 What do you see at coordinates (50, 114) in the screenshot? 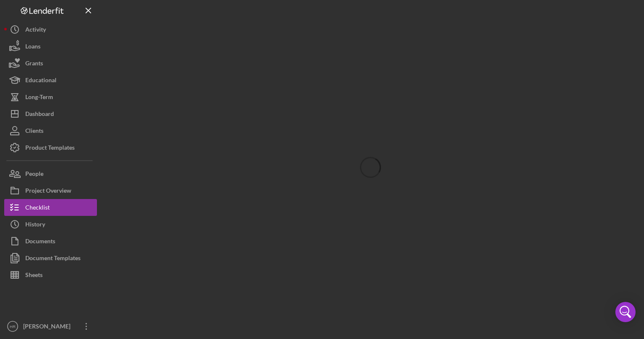
I see `a: Dashboard` at bounding box center [50, 114].